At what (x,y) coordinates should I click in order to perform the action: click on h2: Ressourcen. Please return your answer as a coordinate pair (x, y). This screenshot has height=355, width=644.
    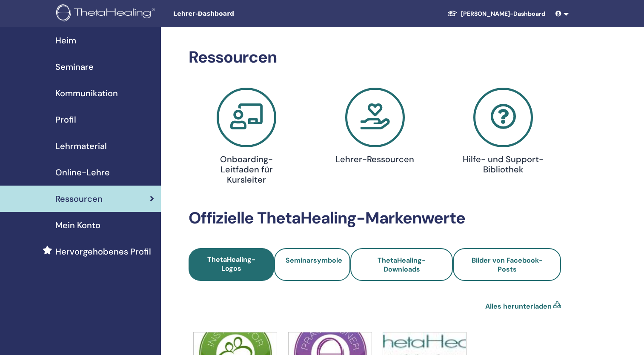
    Looking at the image, I should click on (375, 58).